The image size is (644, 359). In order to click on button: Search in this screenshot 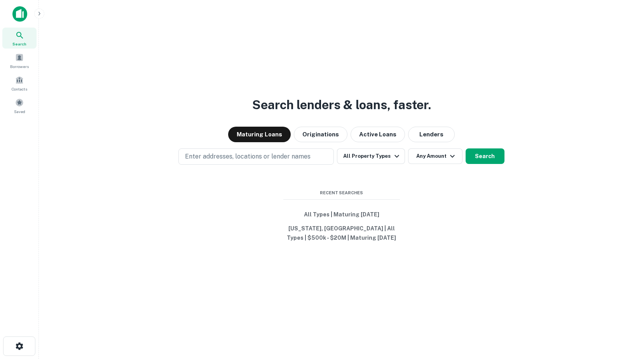, I will do `click(485, 156)`.